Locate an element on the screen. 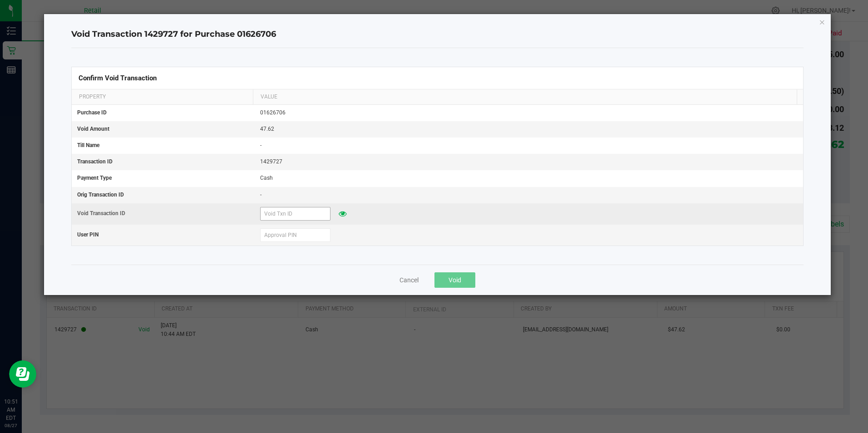  button: Void is located at coordinates (455, 280).